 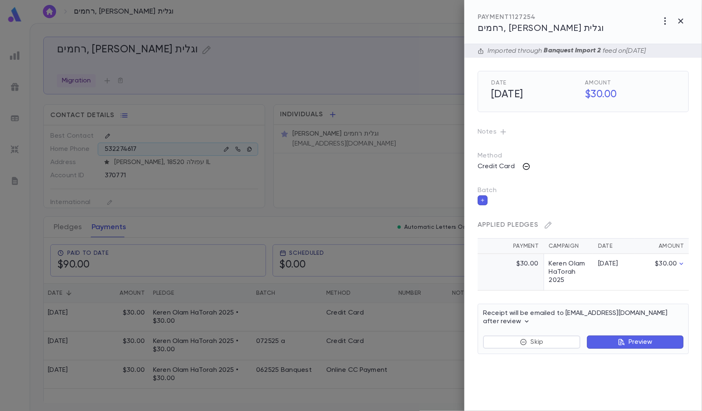 I want to click on th: Campaign, so click(x=568, y=246).